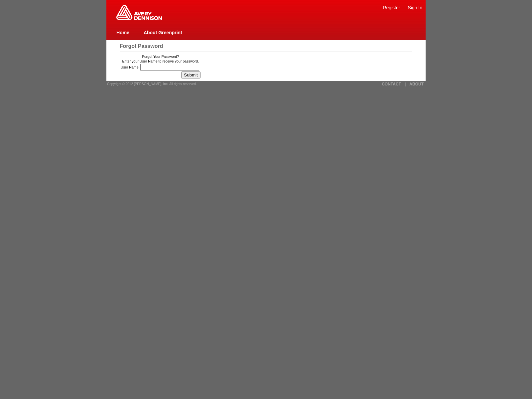 Image resolution: width=532 pixels, height=399 pixels. What do you see at coordinates (139, 13) in the screenshot?
I see `img: Home` at bounding box center [139, 13].